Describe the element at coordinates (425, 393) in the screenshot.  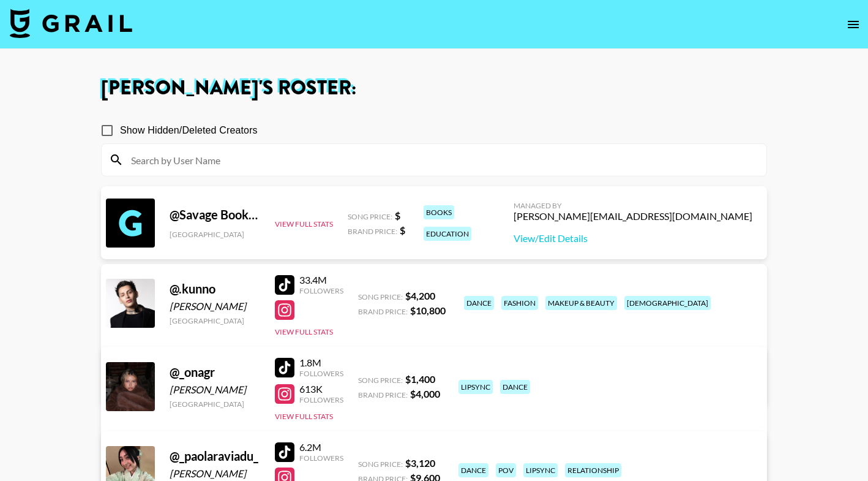
I see `strong: $ 4,000` at that location.